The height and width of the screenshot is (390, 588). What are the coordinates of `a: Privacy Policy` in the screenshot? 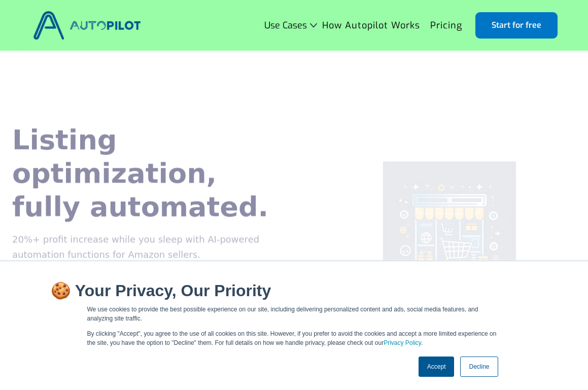 It's located at (403, 343).